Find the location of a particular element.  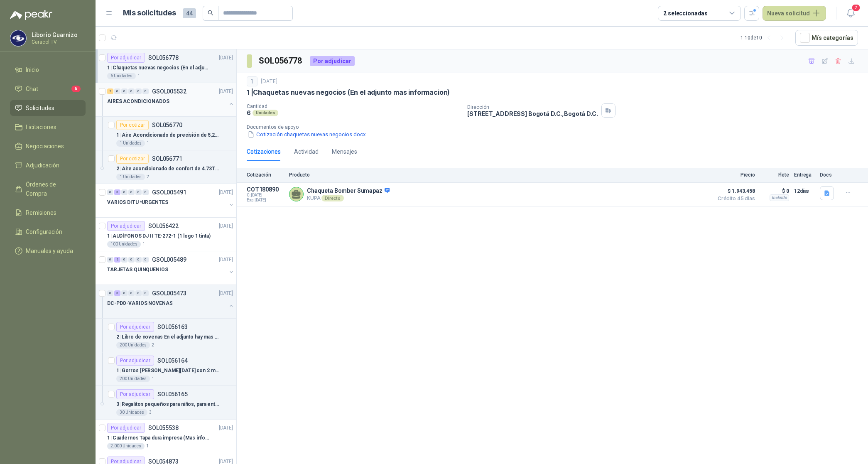

p: 1 | AUDÍFONOS DJ II TE-272-1 (1 logo 1 tinta) is located at coordinates (159, 236).